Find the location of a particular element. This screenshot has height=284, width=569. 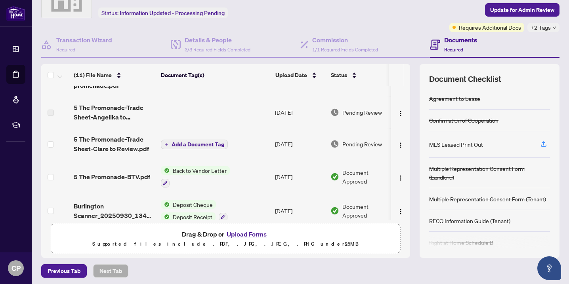

button: Upload Forms is located at coordinates (246, 235).